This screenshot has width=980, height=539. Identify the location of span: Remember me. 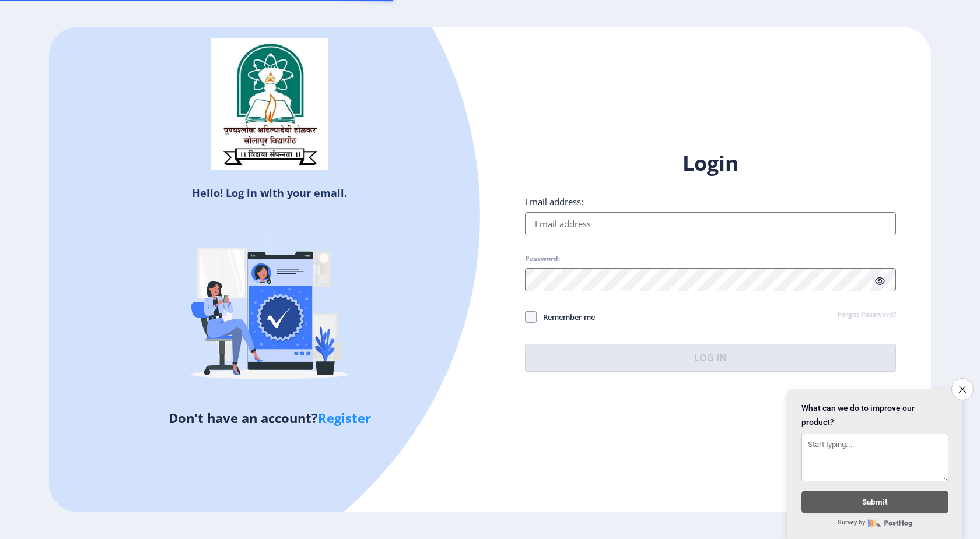
(566, 317).